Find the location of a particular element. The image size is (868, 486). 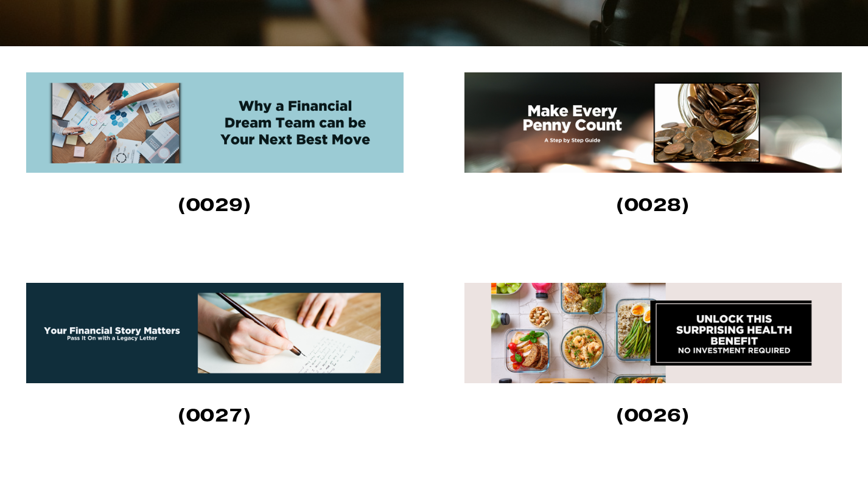

img: Your Financial Story Matters: Pass It On with a Legacy Letter (0027) Maintaining a personal finan... is located at coordinates (215, 333).